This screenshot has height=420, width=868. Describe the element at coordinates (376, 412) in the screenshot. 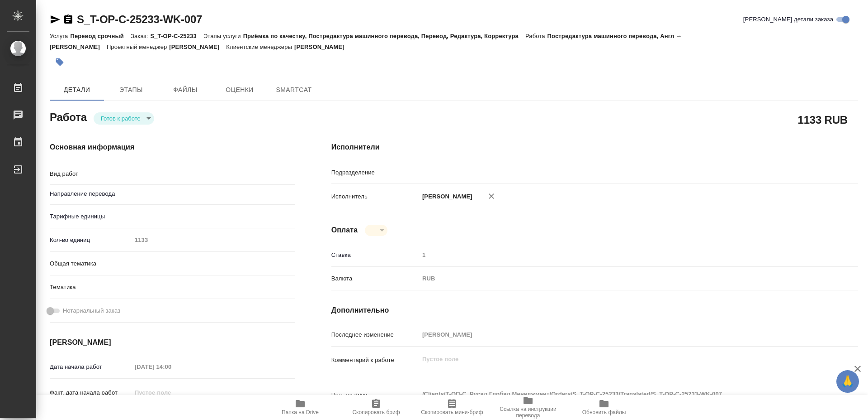

I see `span: Скопировать бриф` at that location.